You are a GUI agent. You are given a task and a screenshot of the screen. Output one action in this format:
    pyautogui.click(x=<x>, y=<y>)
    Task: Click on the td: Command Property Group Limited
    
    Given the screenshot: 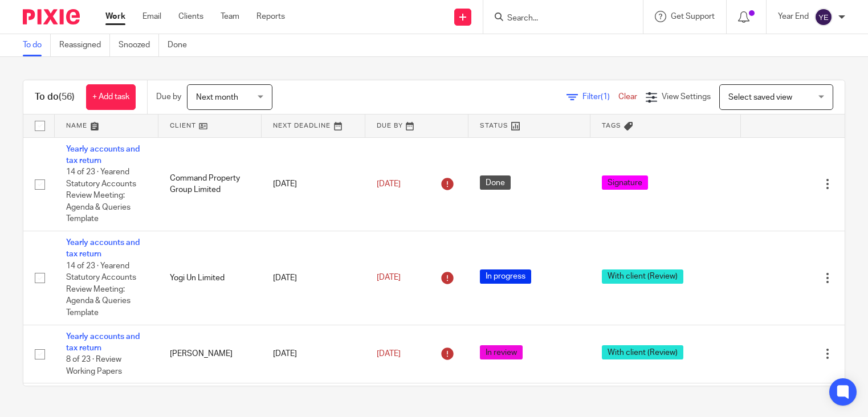 What is the action you would take?
    pyautogui.click(x=210, y=184)
    